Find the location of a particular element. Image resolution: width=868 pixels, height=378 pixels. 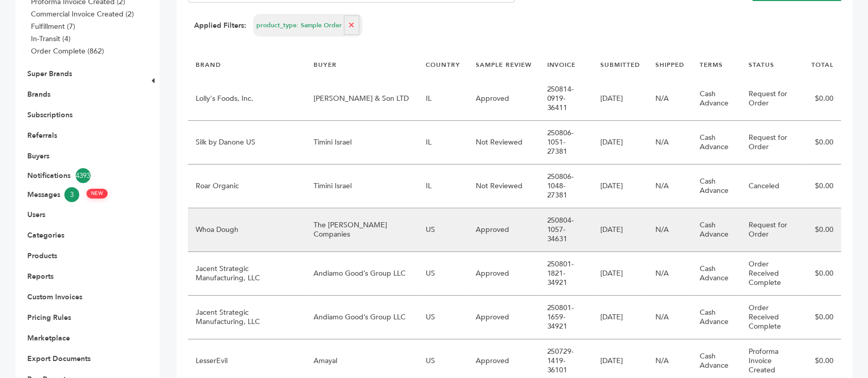

a: STATUS is located at coordinates (762, 65).